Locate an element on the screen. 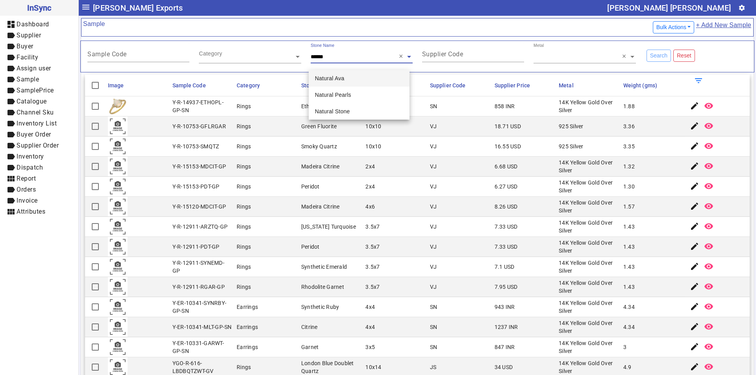 Image resolution: width=756 pixels, height=375 pixels. div: Y-R-12911-PDT-GP is located at coordinates (196, 247).